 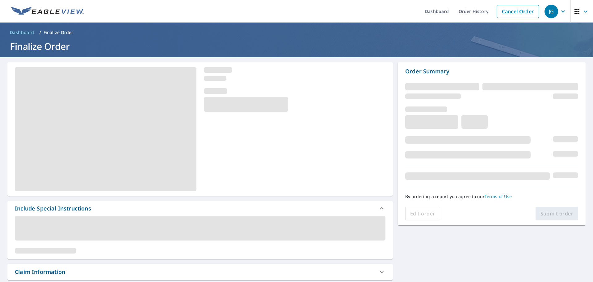 I want to click on p: Order Summary, so click(x=492, y=71).